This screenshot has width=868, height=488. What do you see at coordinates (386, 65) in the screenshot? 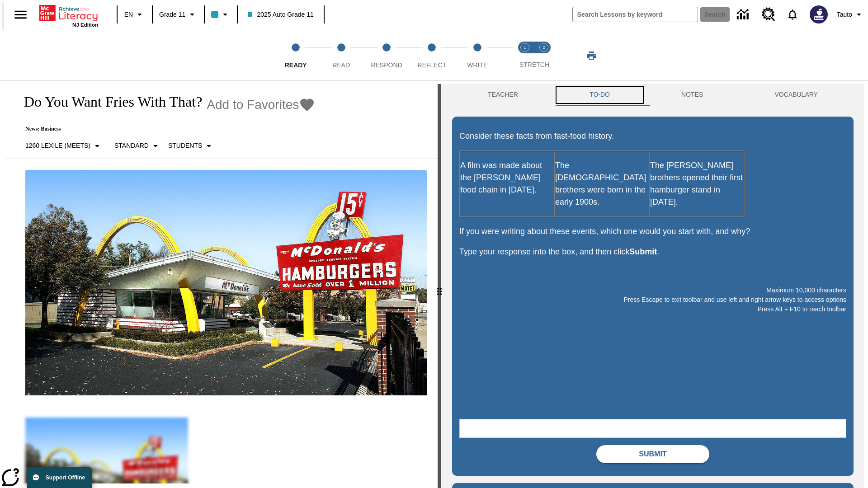
I see `span: Respond` at bounding box center [386, 65].